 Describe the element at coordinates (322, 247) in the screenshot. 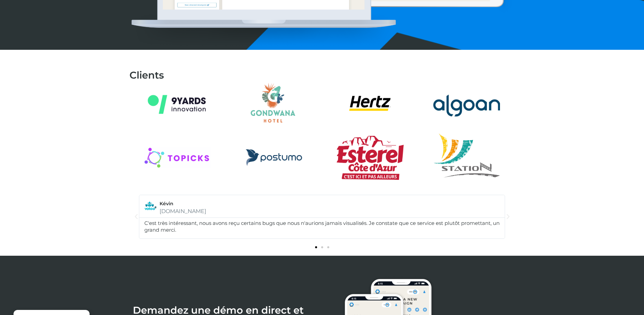

I see `span: Go to slide 2` at that location.